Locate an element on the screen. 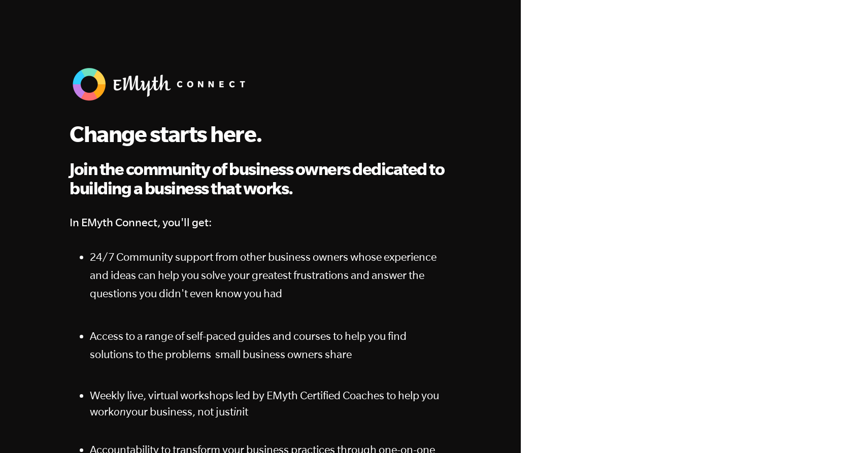 This screenshot has width=868, height=453. img: EMyth Connect Banner w White Text is located at coordinates (161, 84).